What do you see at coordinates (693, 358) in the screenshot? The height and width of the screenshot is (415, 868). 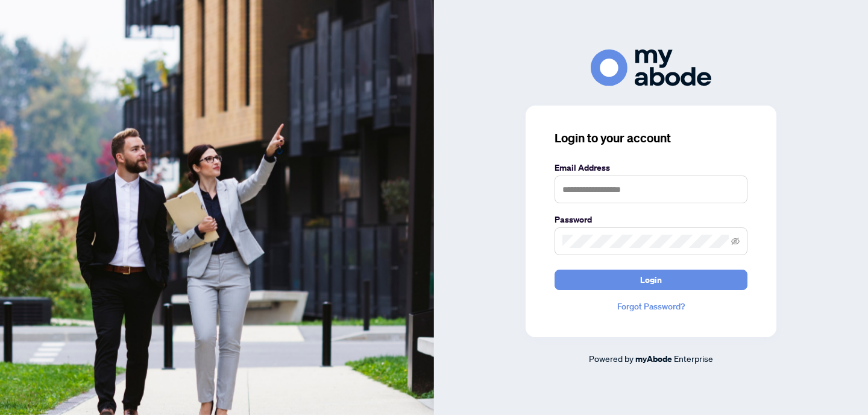 I see `span: Enterprise` at bounding box center [693, 358].